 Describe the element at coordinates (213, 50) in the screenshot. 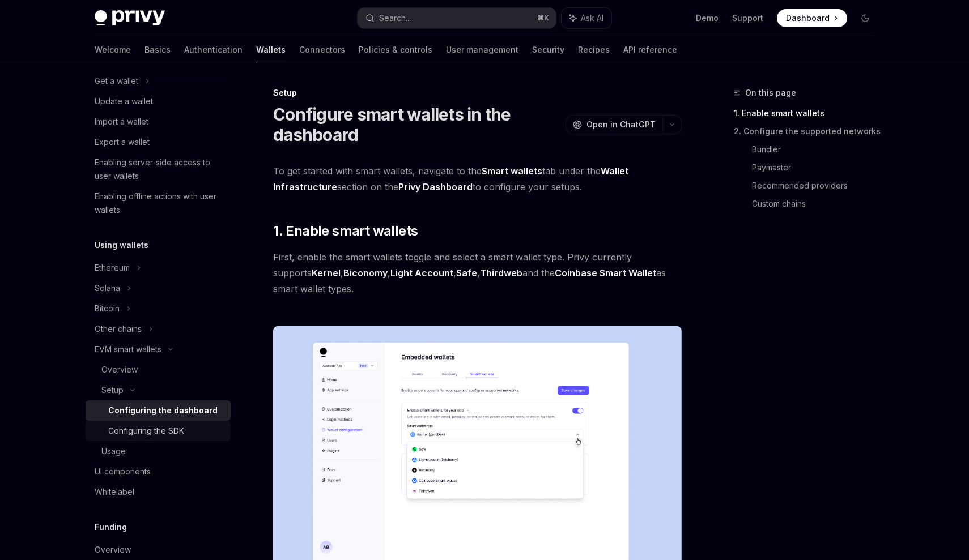

I see `a: Authentication` at that location.